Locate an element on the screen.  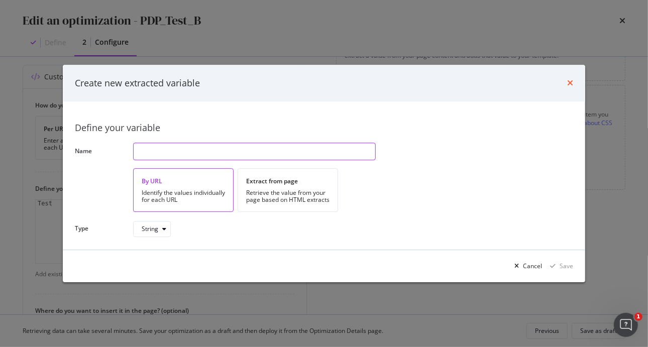
div: Define your variable is located at coordinates (324, 128).